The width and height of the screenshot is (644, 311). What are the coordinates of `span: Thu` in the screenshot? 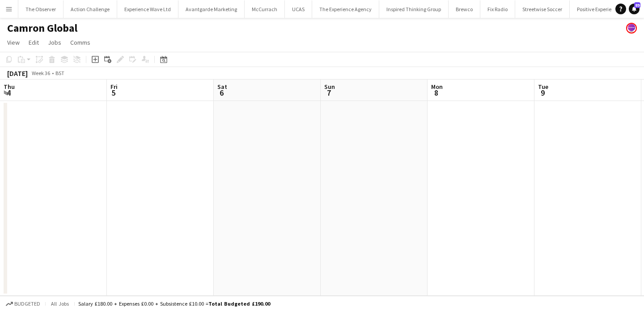 It's located at (9, 86).